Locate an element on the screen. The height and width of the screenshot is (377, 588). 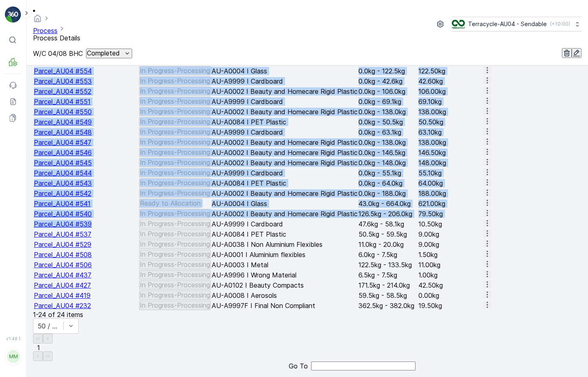
a: Parcel_AU04 #554 is located at coordinates (63, 71).